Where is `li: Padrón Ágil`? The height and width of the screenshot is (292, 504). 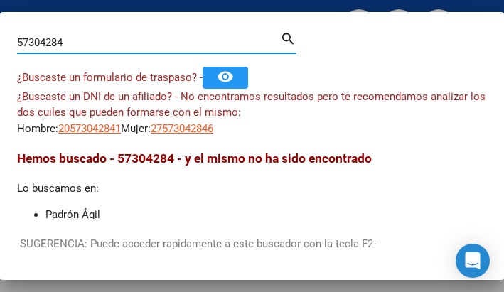 li: Padrón Ágil is located at coordinates (266, 215).